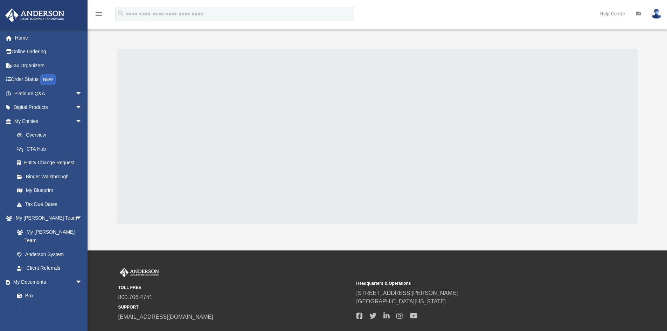  I want to click on a: Binder Walkthrough, so click(51, 176).